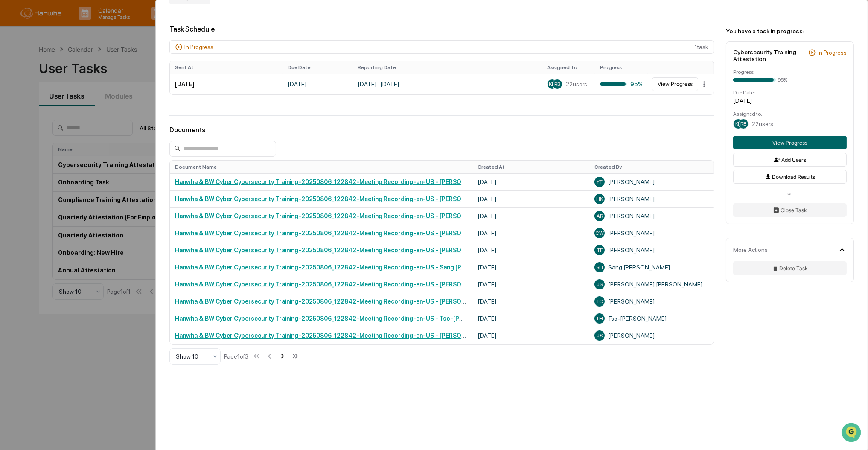 The height and width of the screenshot is (450, 868). I want to click on th: Document Name, so click(321, 167).